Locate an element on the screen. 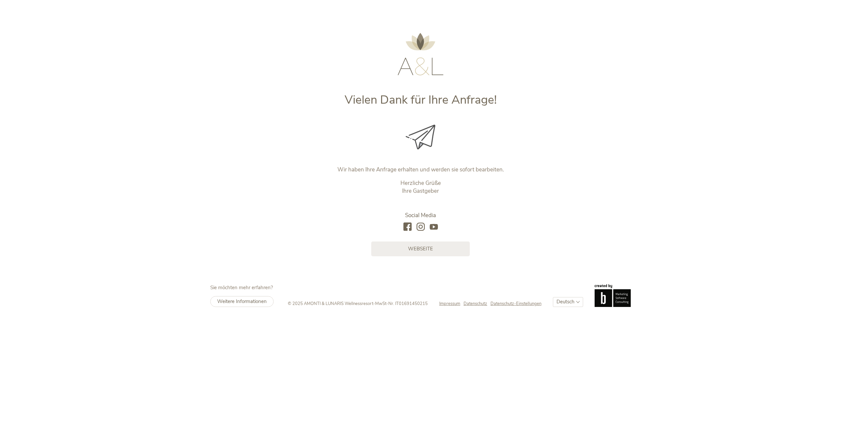 This screenshot has height=430, width=841. img: Vielen Dank für Ihre Anfrage! is located at coordinates (421, 137).